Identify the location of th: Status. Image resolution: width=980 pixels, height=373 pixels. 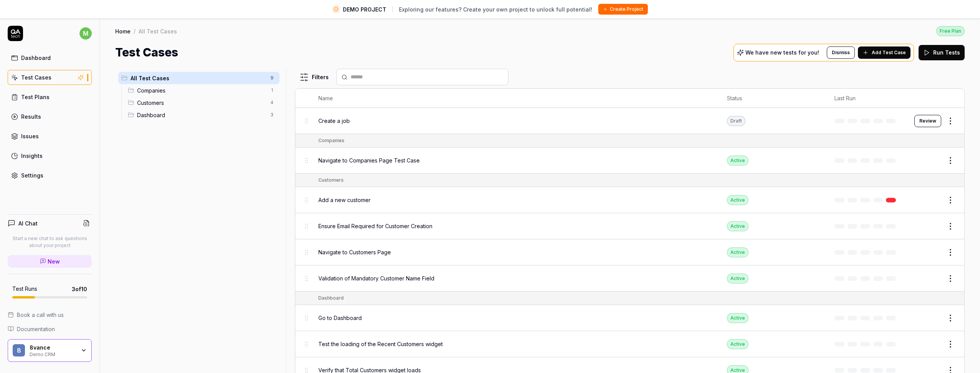
(773, 98).